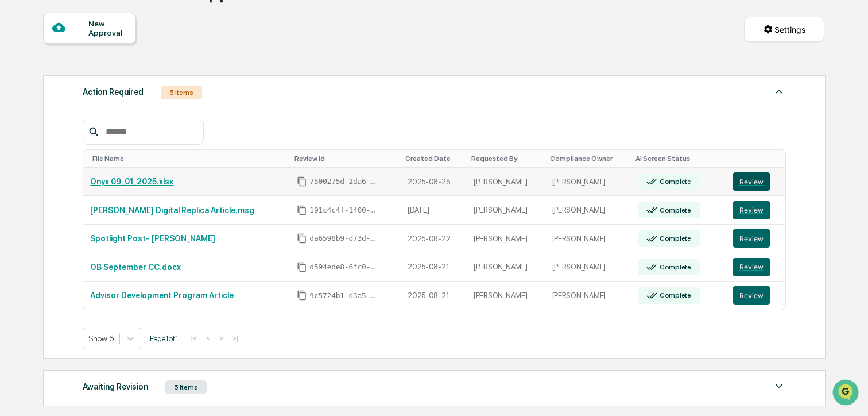  Describe the element at coordinates (109, 58) in the screenshot. I see `input: Clear` at that location.